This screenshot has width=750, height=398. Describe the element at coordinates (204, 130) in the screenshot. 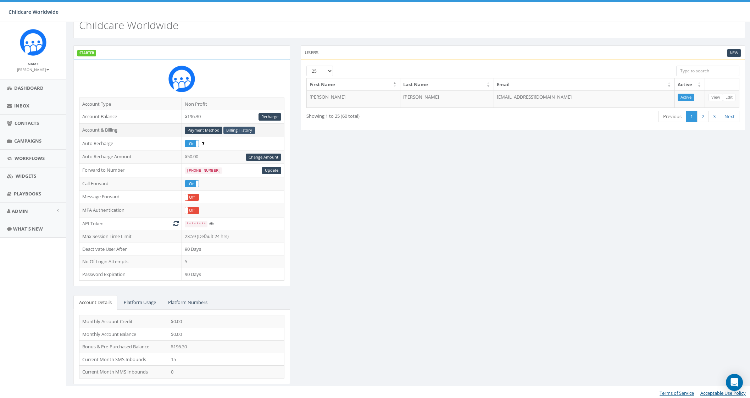

I see `a: Payment Method` at that location.